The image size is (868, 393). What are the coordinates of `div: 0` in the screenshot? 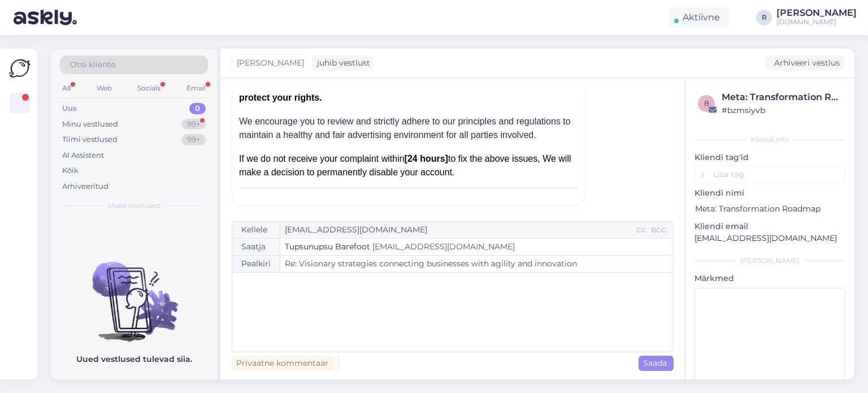 It's located at (198, 109).